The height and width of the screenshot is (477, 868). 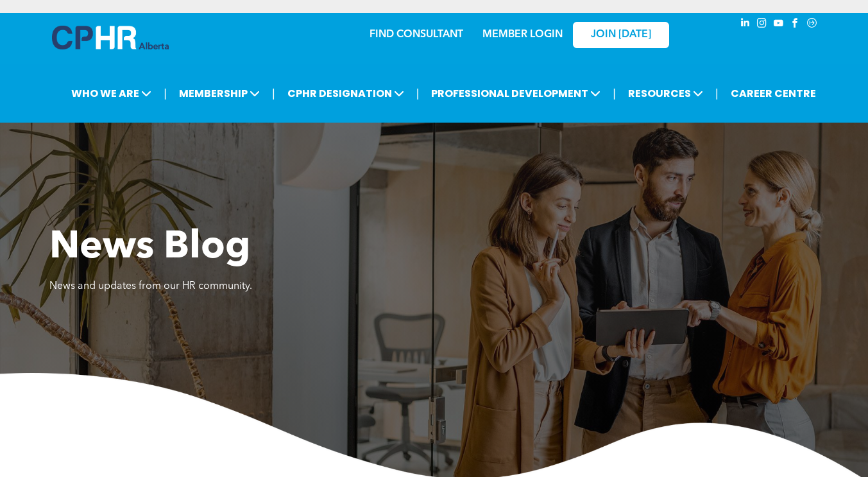 I want to click on span: MEMBERSHIP, so click(x=219, y=93).